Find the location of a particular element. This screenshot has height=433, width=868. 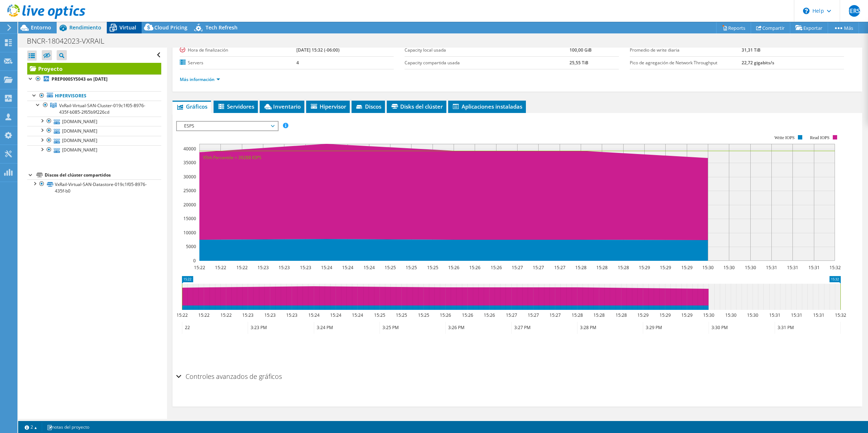

b: 100,00 GiB is located at coordinates (580, 50).